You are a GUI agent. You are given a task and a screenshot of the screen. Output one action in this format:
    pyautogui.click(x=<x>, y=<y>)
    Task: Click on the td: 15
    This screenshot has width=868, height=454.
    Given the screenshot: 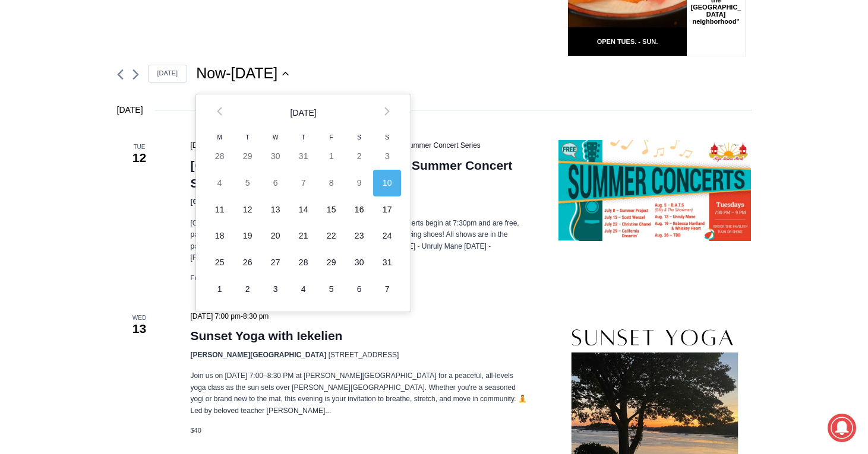 What is the action you would take?
    pyautogui.click(x=331, y=210)
    